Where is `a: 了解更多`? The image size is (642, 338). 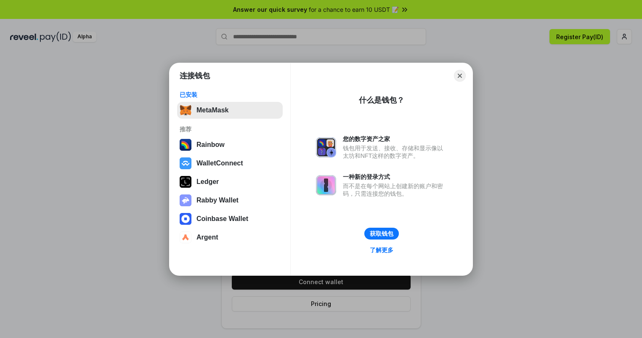 a: 了解更多 is located at coordinates (382, 250).